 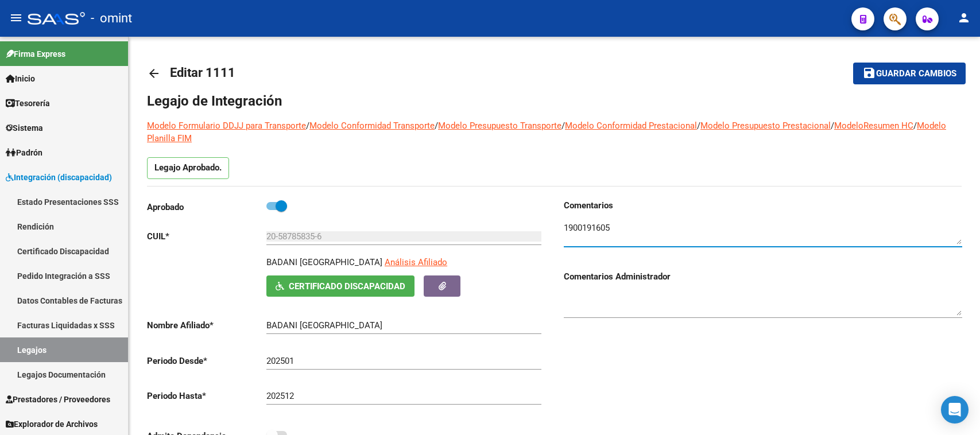 What do you see at coordinates (874, 126) in the screenshot?
I see `a: ModeloResumen HC` at bounding box center [874, 126].